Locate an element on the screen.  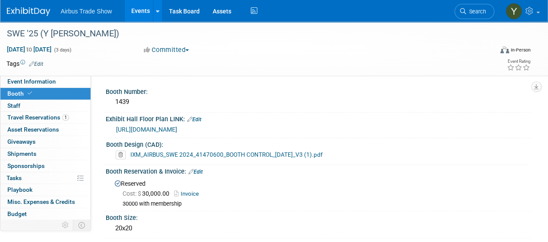
div: 30000 with membership is located at coordinates (323, 204).